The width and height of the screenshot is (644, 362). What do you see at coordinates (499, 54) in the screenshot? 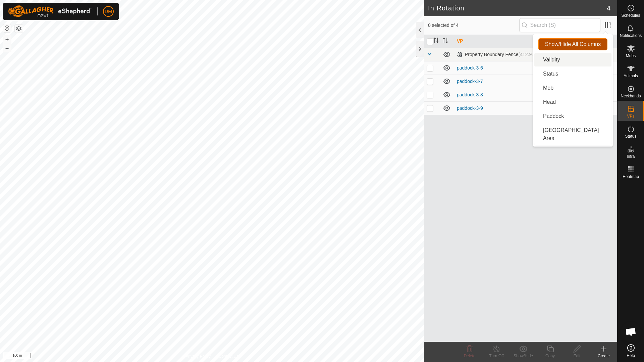
I see `div: Property Boundary Fence` at bounding box center [499, 54].